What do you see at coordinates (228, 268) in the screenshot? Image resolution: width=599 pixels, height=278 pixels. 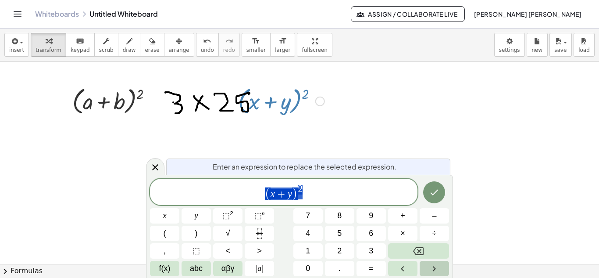 I see `button: Greek alphabet` at bounding box center [228, 268].